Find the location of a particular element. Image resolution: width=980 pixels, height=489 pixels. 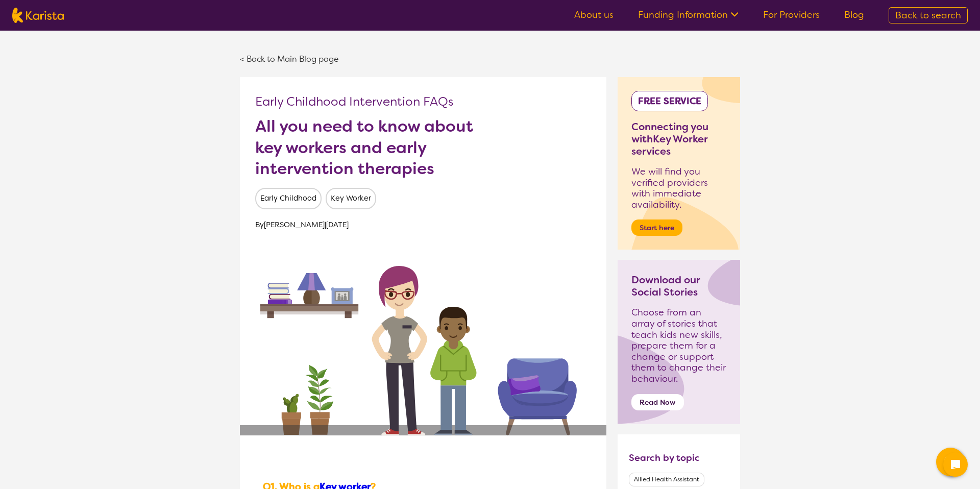

a: About us is located at coordinates (594, 15).